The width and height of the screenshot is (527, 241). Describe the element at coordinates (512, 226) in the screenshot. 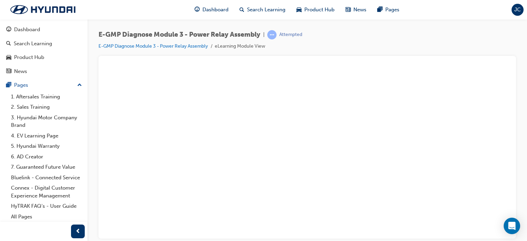

I see `div: Open Intercom Messenger` at that location.